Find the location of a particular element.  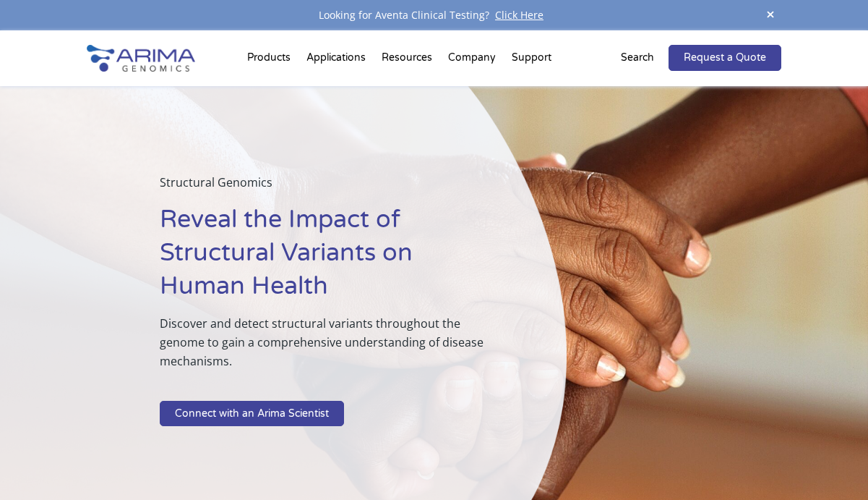

a: Request a Quote is located at coordinates (725, 58).